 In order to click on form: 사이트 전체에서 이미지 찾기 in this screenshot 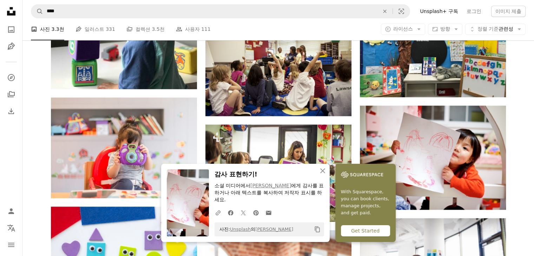, I will do `click(220, 11)`.